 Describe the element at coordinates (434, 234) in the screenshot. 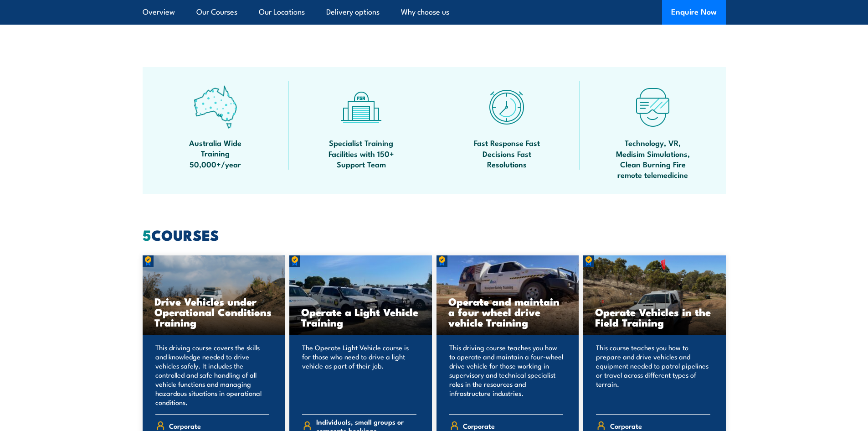

I see `h2: COURSES` at that location.